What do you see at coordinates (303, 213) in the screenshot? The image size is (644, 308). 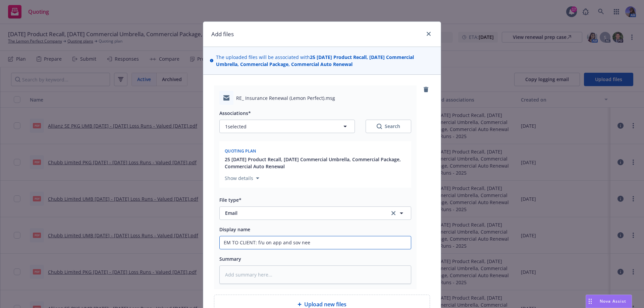 I see `span: Email` at bounding box center [303, 213].